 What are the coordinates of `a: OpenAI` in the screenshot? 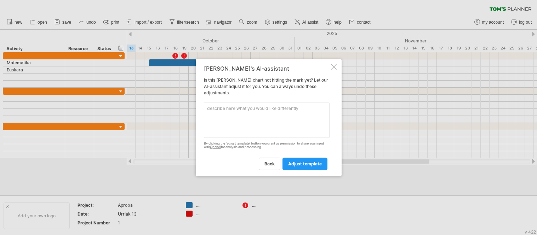 It's located at (215, 147).